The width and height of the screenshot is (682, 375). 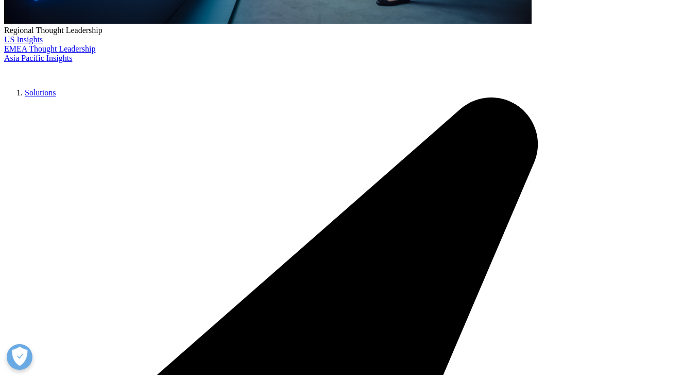 I want to click on a: Asia Pacific Insights, so click(x=38, y=58).